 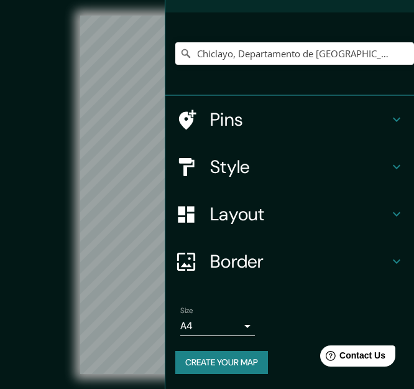 What do you see at coordinates (300, 119) in the screenshot?
I see `h4: Pins` at bounding box center [300, 119].